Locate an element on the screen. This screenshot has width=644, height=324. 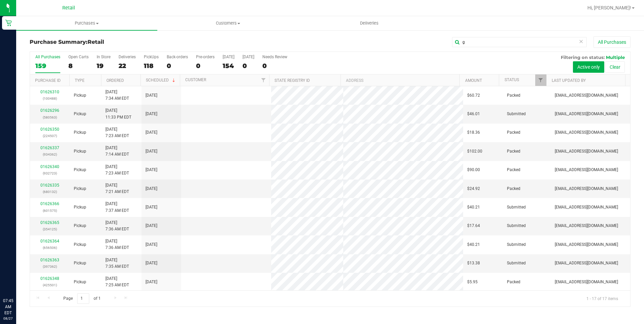
button: Clear is located at coordinates (615, 67).